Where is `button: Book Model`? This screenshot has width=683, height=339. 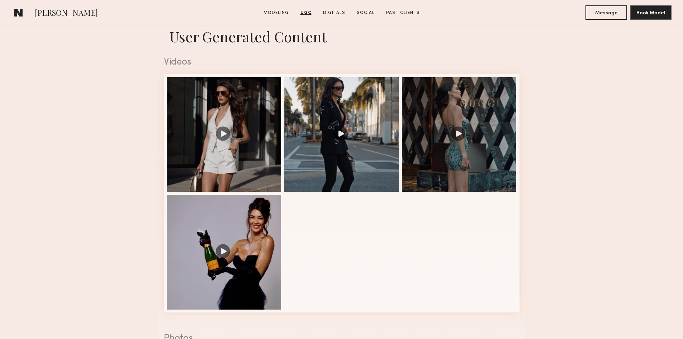
button: Book Model is located at coordinates (651, 13).